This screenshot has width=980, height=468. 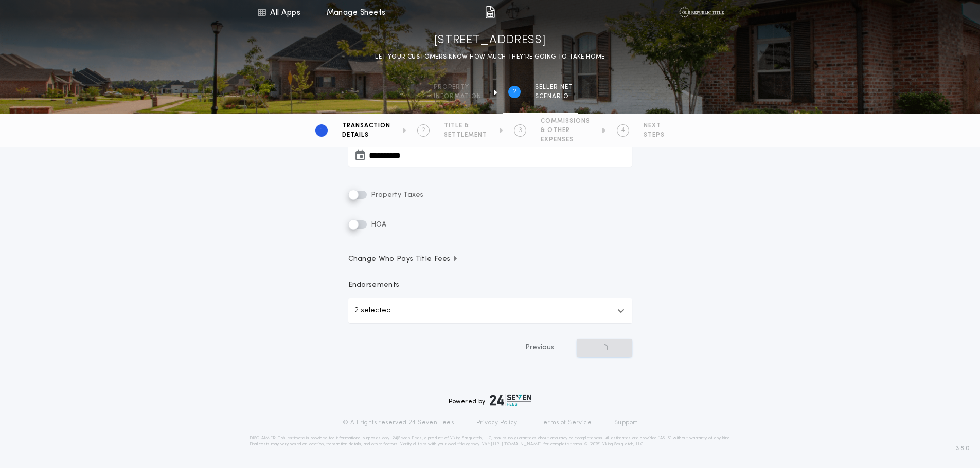 What do you see at coordinates (554, 87) in the screenshot?
I see `span: SELLER NET` at bounding box center [554, 87].